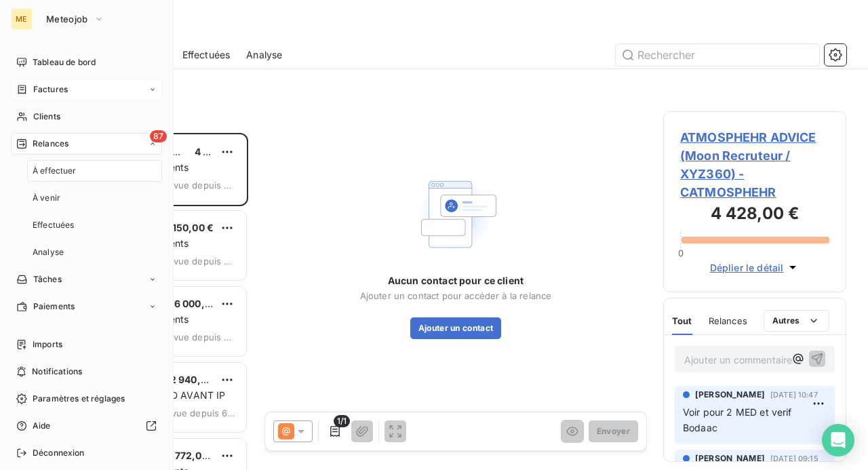 The width and height of the screenshot is (868, 470). What do you see at coordinates (189, 455) in the screenshot?
I see `span: 42 772,00 €` at bounding box center [189, 455].